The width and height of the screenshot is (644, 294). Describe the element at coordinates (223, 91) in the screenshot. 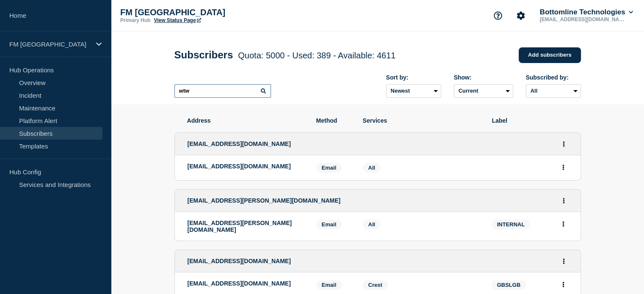

I see `input: Search subscribers` at that location.